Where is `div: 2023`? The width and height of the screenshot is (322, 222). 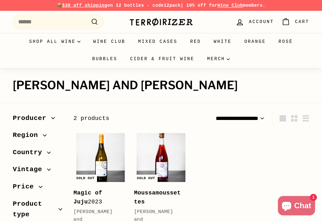 div: 2023 is located at coordinates (97, 197).